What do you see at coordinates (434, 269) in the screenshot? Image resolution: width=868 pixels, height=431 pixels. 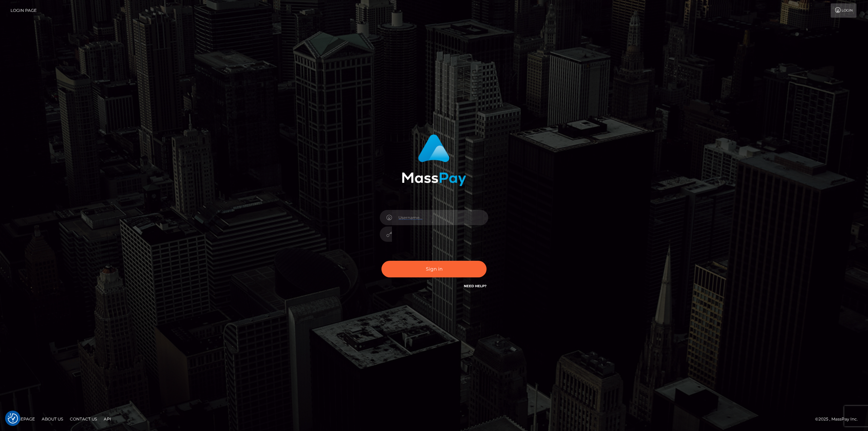 I see `button: Sign in` at bounding box center [434, 269].